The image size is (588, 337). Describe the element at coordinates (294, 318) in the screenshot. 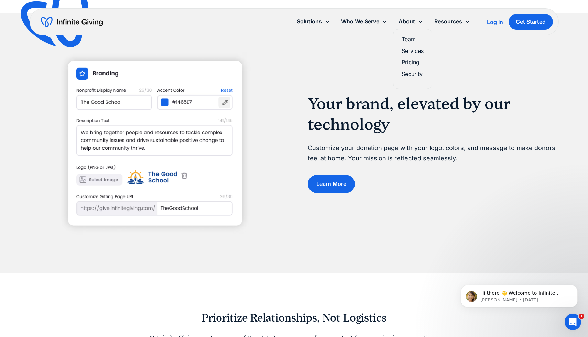

I see `h2: Prioritize Relationships, Not Logistics` at that location.